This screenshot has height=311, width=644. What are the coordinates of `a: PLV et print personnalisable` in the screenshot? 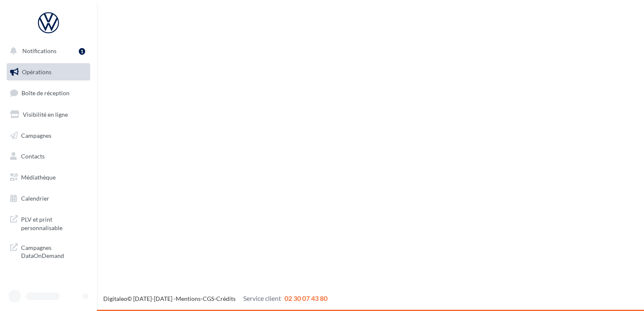 It's located at (48, 222).